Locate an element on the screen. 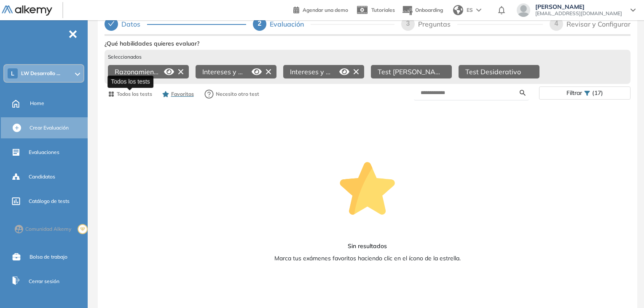  span: Candidatos is located at coordinates (41, 176).